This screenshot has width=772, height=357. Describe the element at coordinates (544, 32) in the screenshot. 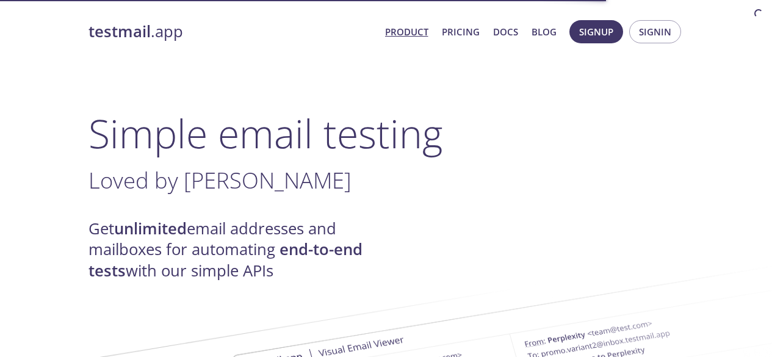

I see `a: Blog` at that location.